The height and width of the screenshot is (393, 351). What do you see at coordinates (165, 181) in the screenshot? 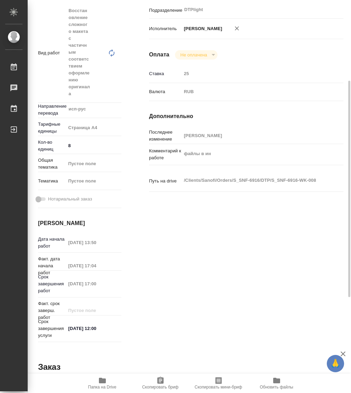
I see `p: Путь на drive` at bounding box center [165, 181].